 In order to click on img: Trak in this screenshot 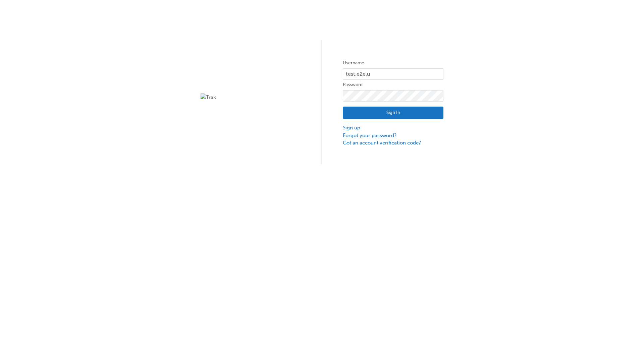, I will do `click(251, 97)`.